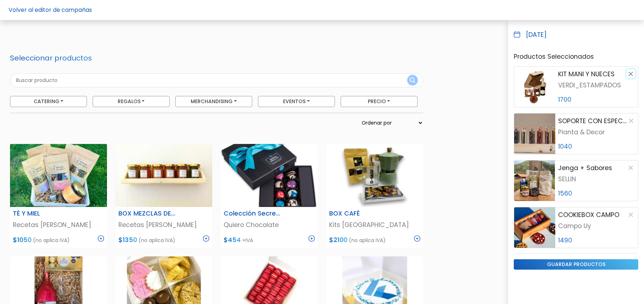 This screenshot has height=304, width=644. What do you see at coordinates (588, 215) in the screenshot?
I see `p: COOKIEBOX CAMPO` at bounding box center [588, 215].